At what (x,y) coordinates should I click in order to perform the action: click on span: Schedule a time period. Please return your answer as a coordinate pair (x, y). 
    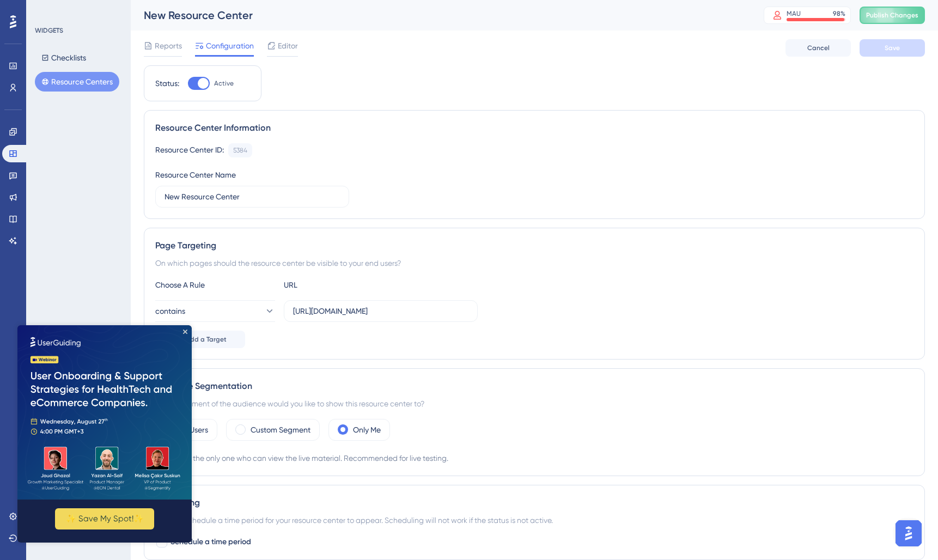
    Looking at the image, I should click on (211, 542).